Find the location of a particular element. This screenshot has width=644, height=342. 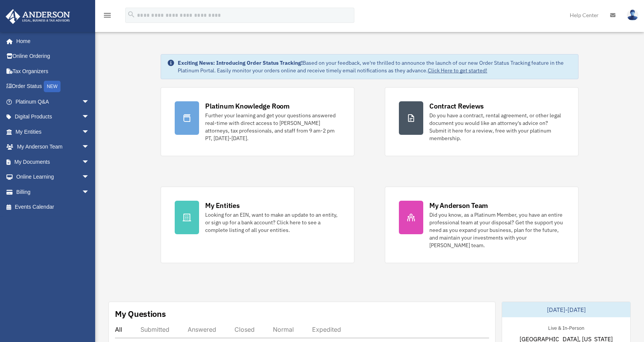

div: NEW is located at coordinates (52, 87).